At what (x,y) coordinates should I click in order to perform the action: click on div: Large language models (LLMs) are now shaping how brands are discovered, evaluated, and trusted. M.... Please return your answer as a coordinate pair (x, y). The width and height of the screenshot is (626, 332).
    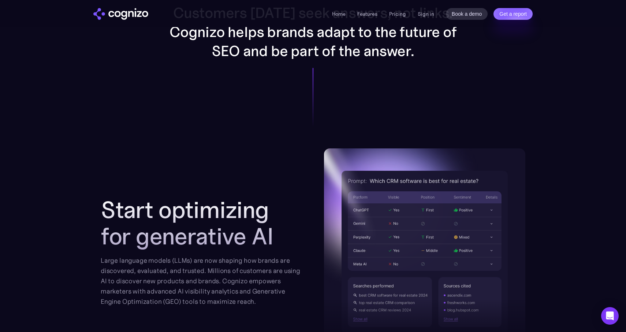
    Looking at the image, I should click on (201, 281).